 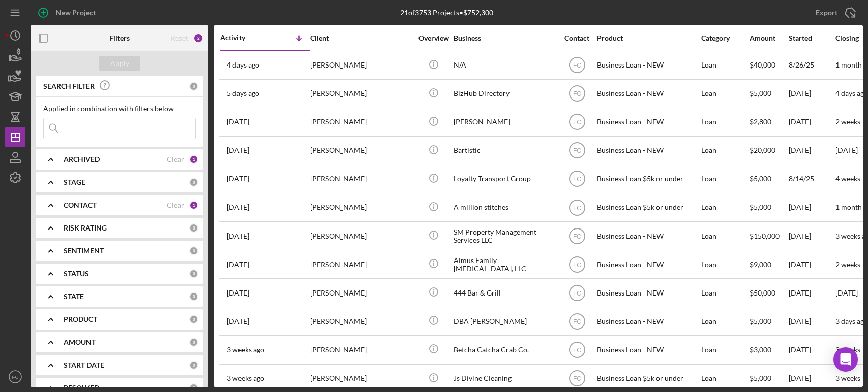 What do you see at coordinates (434, 38) in the screenshot?
I see `div: Overview` at bounding box center [434, 38].